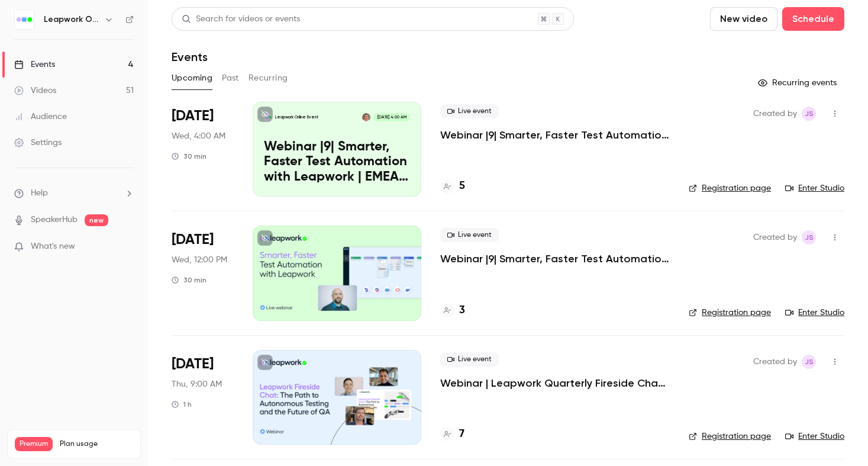 The width and height of the screenshot is (868, 466). I want to click on h4: 7, so click(461, 434).